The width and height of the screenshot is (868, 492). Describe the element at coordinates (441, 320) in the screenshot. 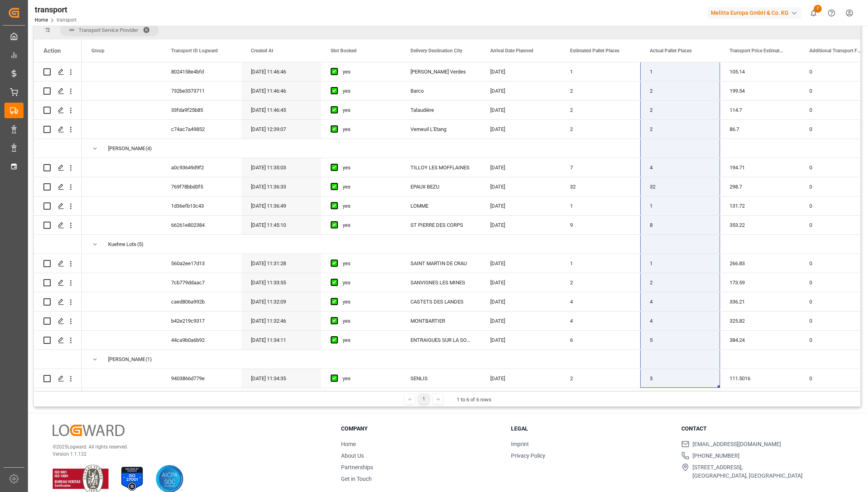

I see `div: MONTBARTIER` at that location.